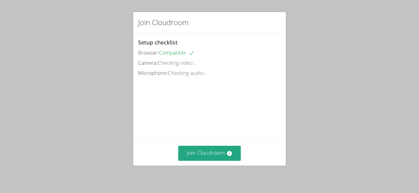 The height and width of the screenshot is (193, 419). What do you see at coordinates (210, 153) in the screenshot?
I see `button: Join Cloudroom` at bounding box center [210, 153].